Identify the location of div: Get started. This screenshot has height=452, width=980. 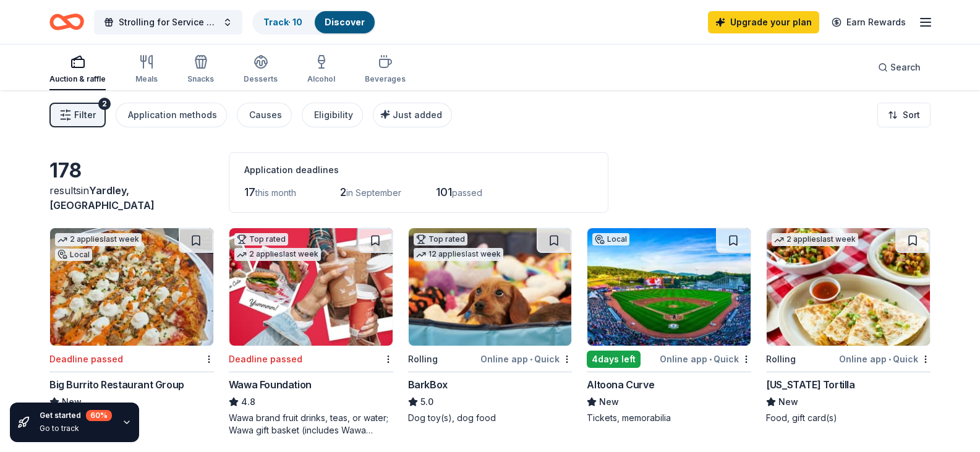
(76, 416).